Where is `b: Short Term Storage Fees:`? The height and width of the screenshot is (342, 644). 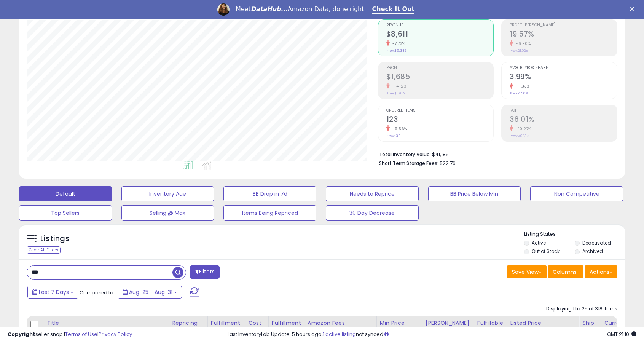 b: Short Term Storage Fees: is located at coordinates (409, 163).